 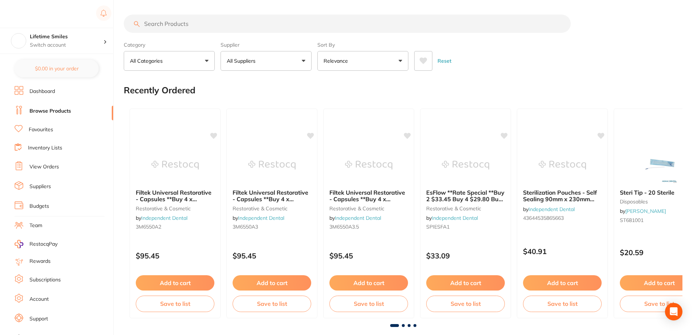 What do you see at coordinates (466, 195) in the screenshot?
I see `b: EsFlow **Rate Special **Buy 2 $33.45 Buy 4 $29.80 Buy 6 $25.40** - A1` at bounding box center [466, 195].